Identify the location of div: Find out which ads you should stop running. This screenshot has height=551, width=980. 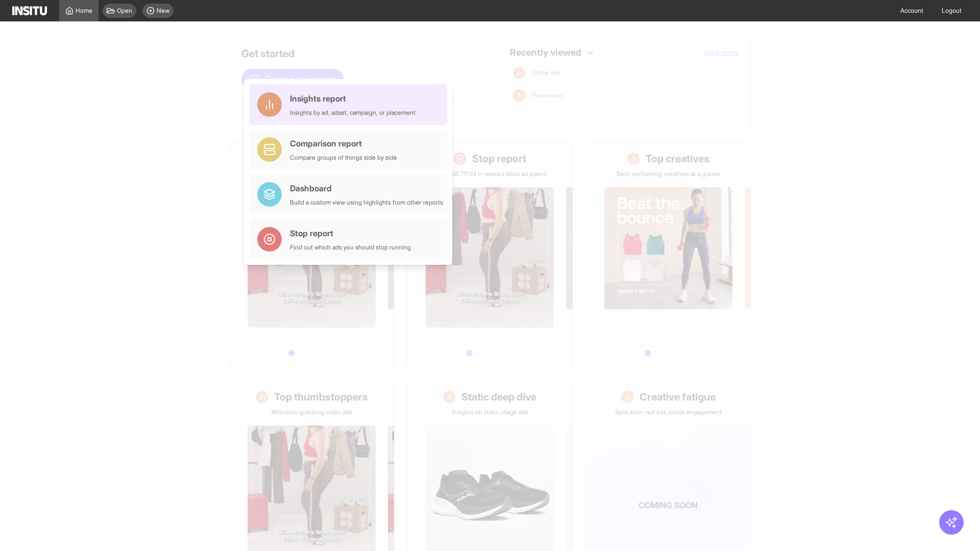
(351, 247).